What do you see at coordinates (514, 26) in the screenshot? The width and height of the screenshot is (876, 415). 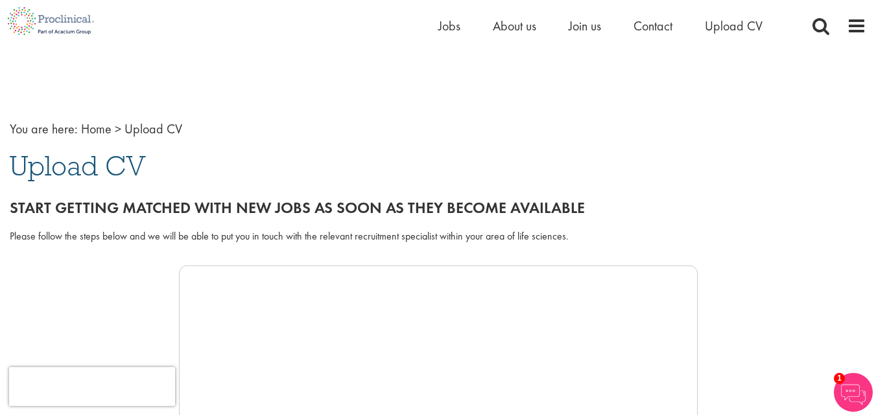 I see `a: About us` at bounding box center [514, 26].